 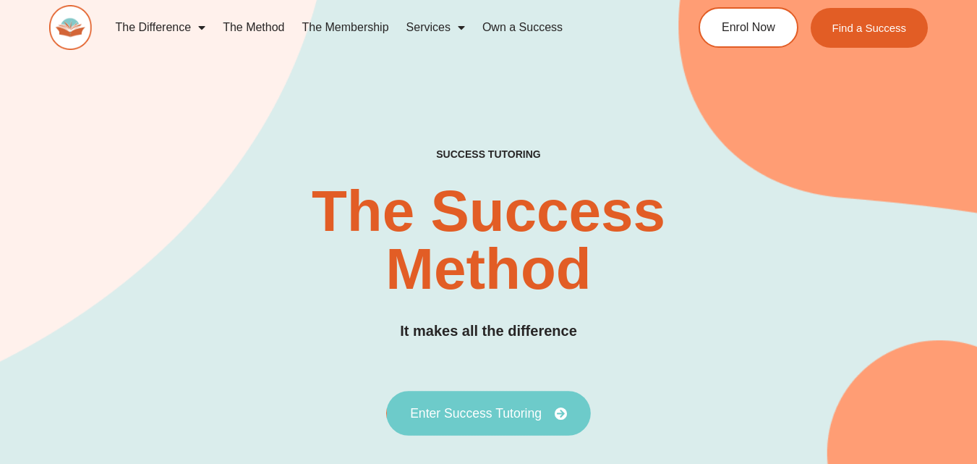 What do you see at coordinates (377, 27) in the screenshot?
I see `nav: Menu` at bounding box center [377, 27].